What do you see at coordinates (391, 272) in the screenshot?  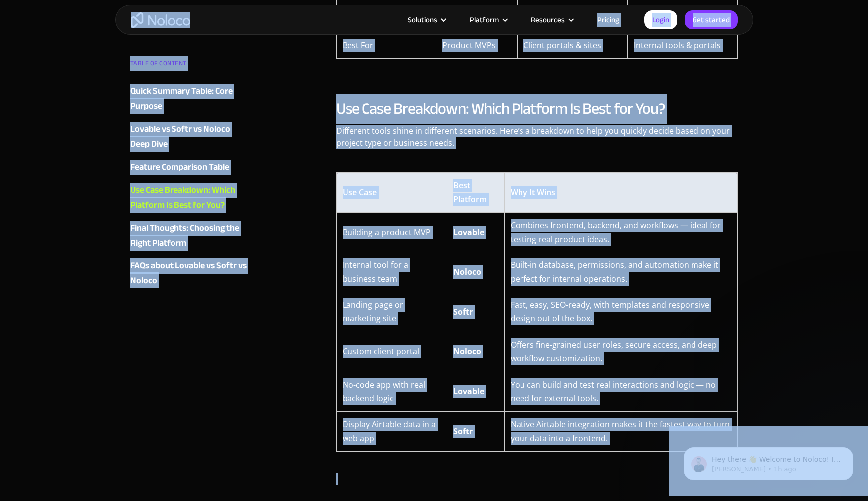 I see `td: Internal tool for a business team` at bounding box center [391, 272].